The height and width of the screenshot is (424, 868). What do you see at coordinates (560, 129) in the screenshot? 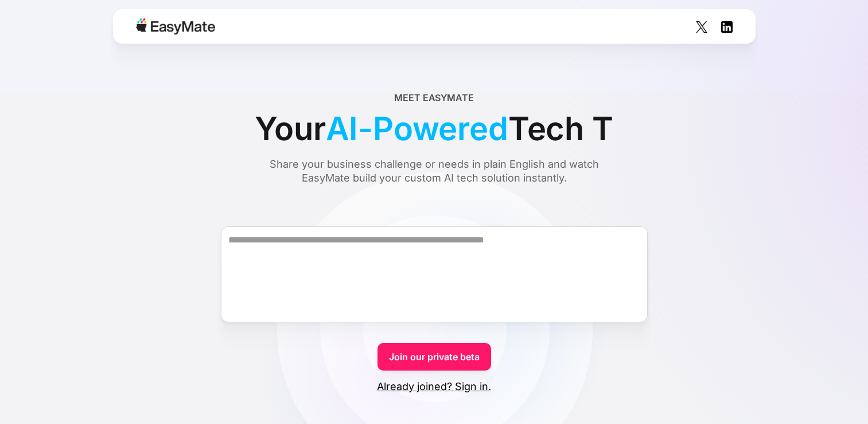
I see `span: Tech T` at bounding box center [560, 129].